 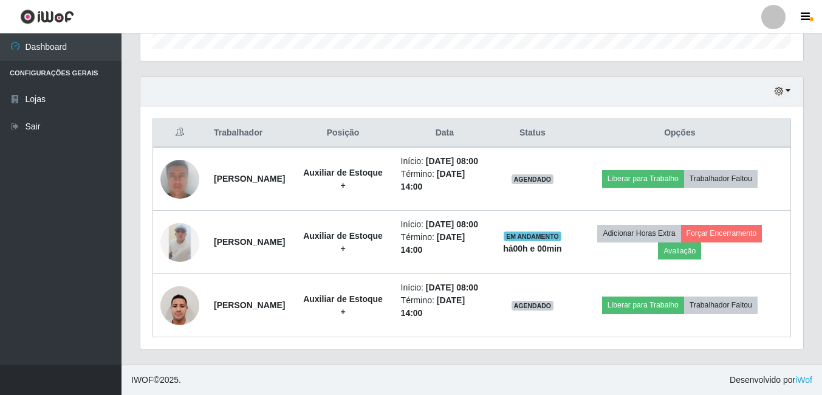 What do you see at coordinates (180, 305) in the screenshot?
I see `img: 1749045235898.jpeg` at bounding box center [180, 305].